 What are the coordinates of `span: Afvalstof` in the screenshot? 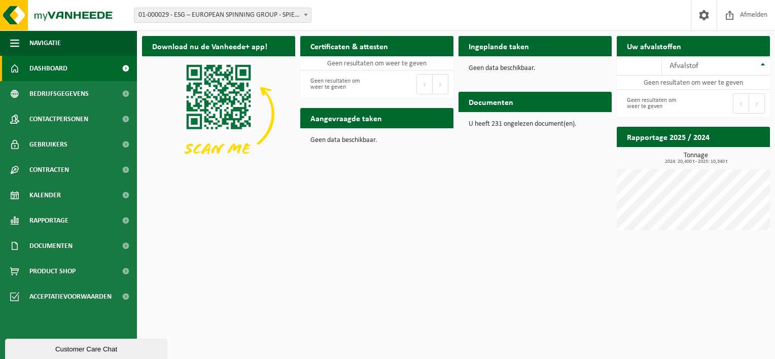 It's located at (684, 66).